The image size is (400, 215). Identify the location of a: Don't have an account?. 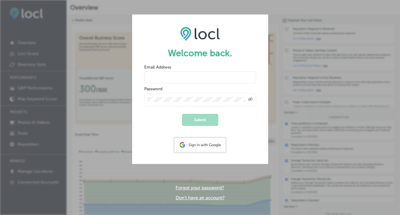
(200, 198).